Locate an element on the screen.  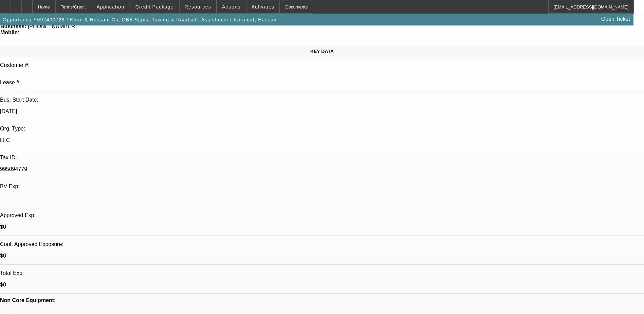
button: Credit Package is located at coordinates (154, 7).